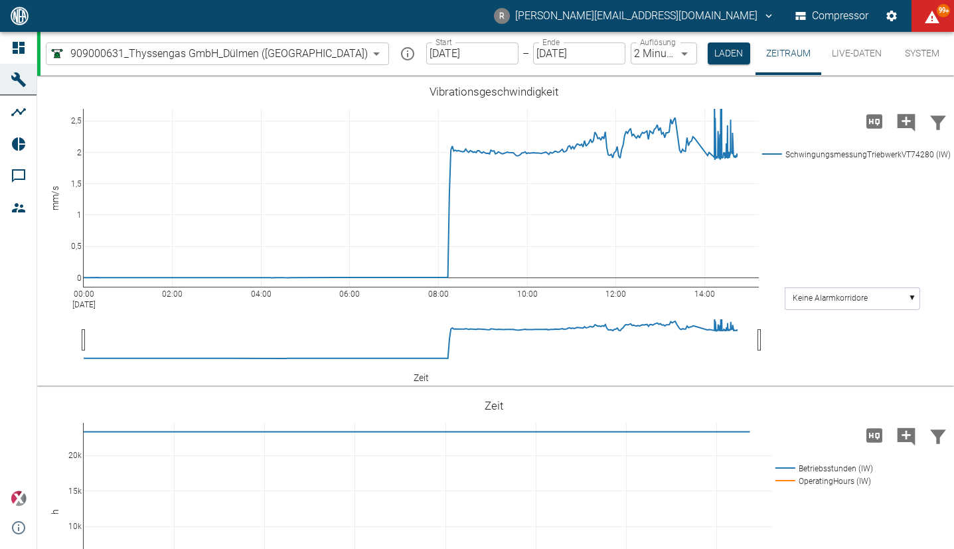 This screenshot has height=549, width=954. What do you see at coordinates (922, 53) in the screenshot?
I see `button: System` at bounding box center [922, 53].